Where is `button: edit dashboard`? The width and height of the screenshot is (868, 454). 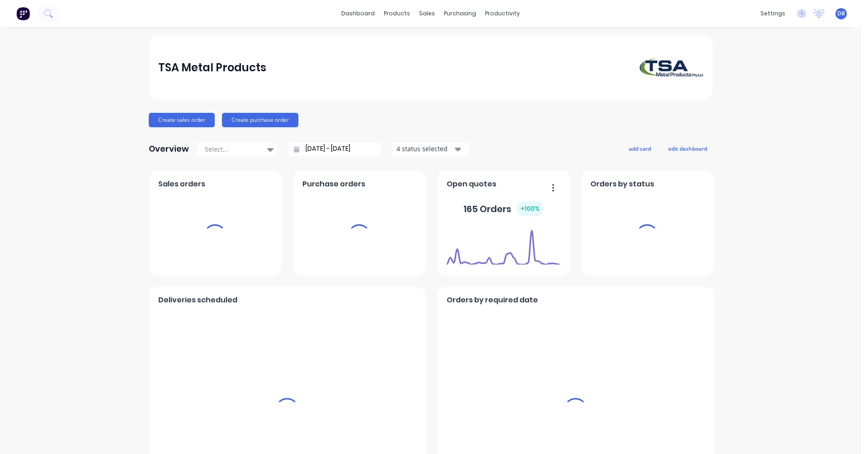 button: edit dashboard is located at coordinates (688, 148).